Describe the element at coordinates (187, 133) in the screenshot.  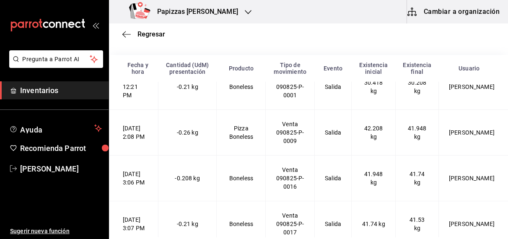
I see `span: -0.26 kg` at that location.